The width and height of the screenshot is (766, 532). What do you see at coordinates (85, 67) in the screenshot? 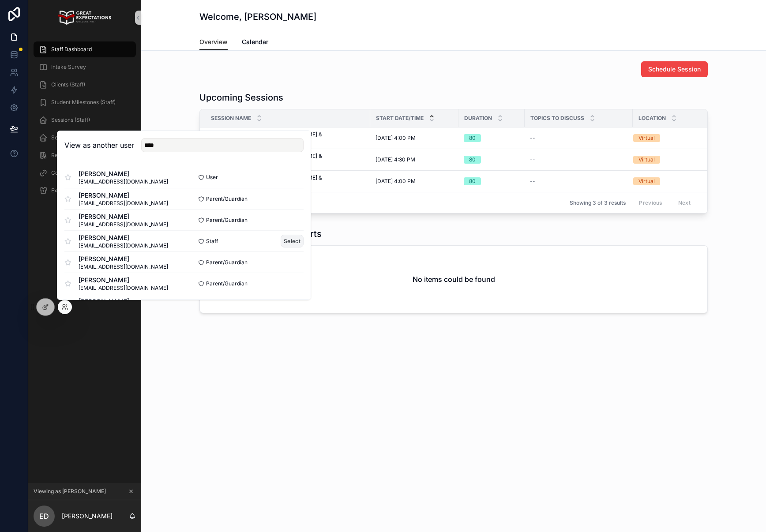
I see `a: Intake Survey` at bounding box center [85, 67].